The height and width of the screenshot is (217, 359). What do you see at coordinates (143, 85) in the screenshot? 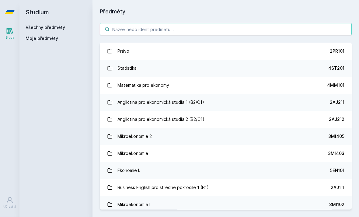
I see `div: Matematika pro ekonomy` at bounding box center [143, 85].